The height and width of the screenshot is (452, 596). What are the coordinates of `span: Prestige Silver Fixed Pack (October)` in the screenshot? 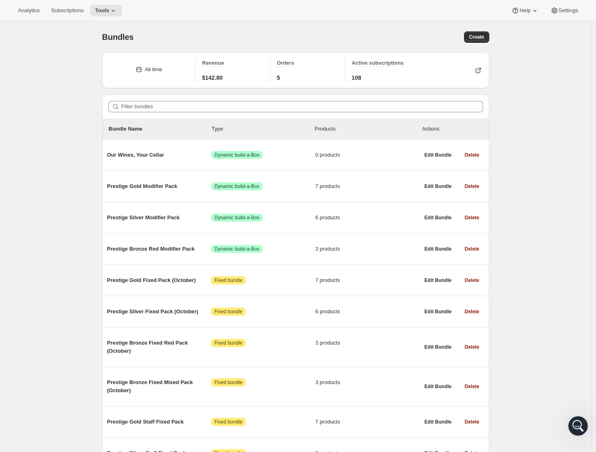 It's located at (159, 312).